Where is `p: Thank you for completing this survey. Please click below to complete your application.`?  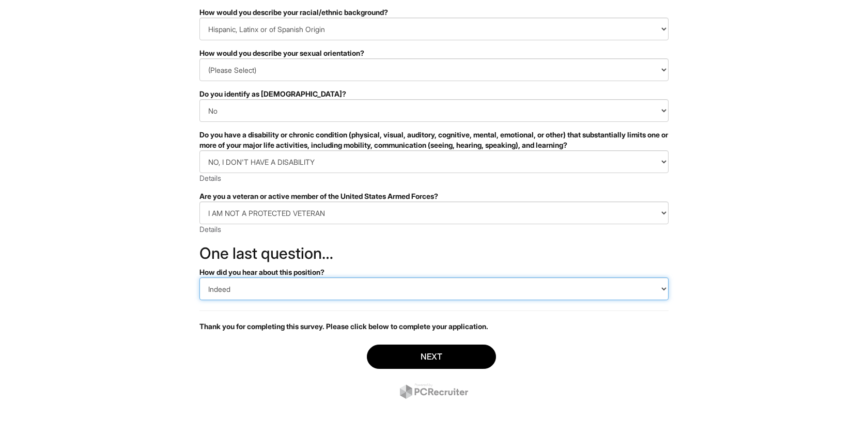
p: Thank you for completing this survey. Please click below to complete your application. is located at coordinates (434, 326).